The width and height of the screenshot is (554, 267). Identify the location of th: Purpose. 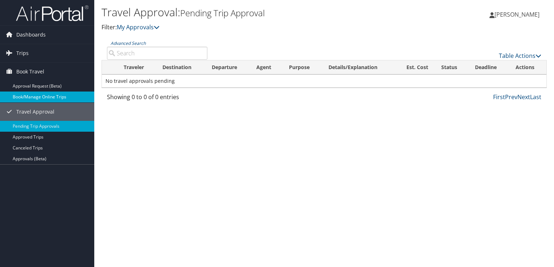
(302, 67).